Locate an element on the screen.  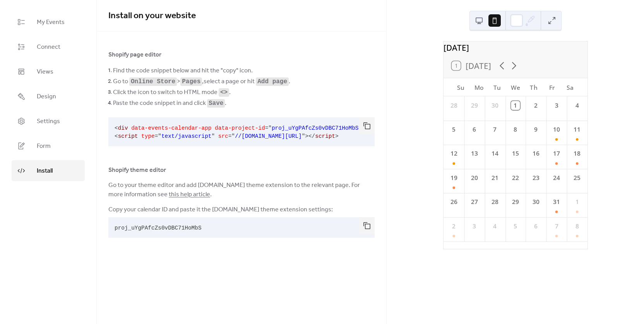
code: Pages is located at coordinates (191, 81).